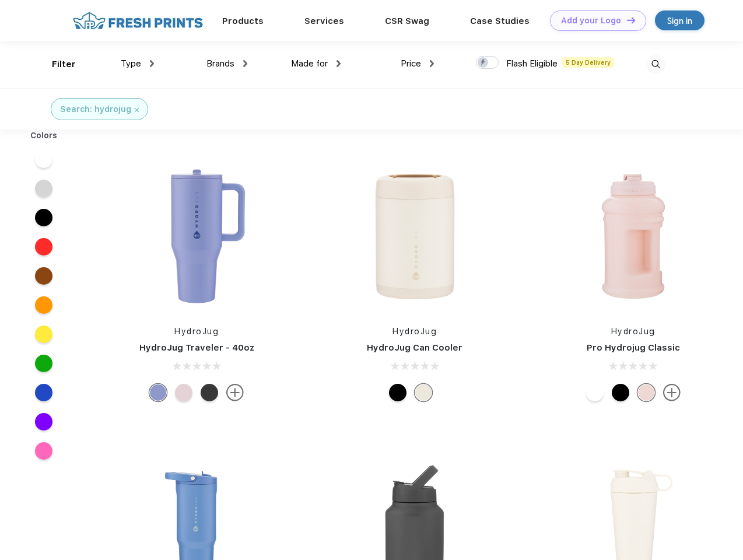  I want to click on div: Sign in, so click(680, 20).